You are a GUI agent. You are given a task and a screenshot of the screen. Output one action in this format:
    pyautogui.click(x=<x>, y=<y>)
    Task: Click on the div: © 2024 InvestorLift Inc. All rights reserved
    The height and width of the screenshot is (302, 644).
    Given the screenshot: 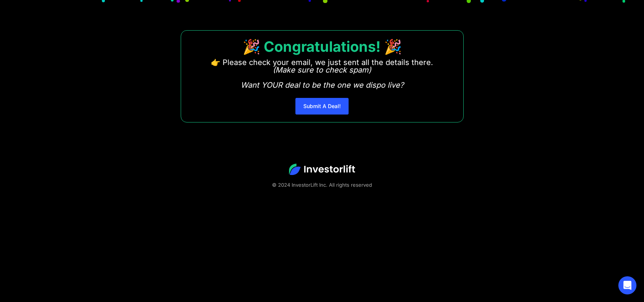 What is the action you would take?
    pyautogui.click(x=322, y=185)
    